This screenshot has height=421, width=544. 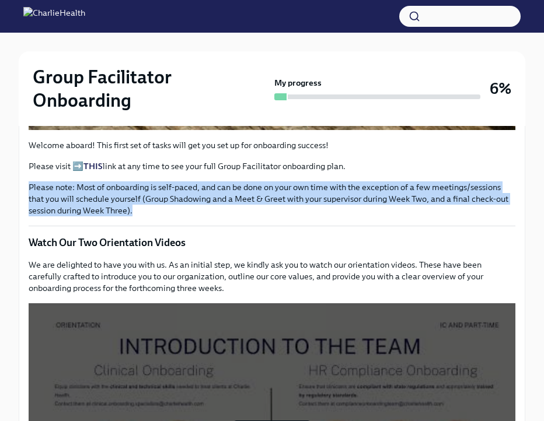 I want to click on strong: My progress, so click(x=298, y=83).